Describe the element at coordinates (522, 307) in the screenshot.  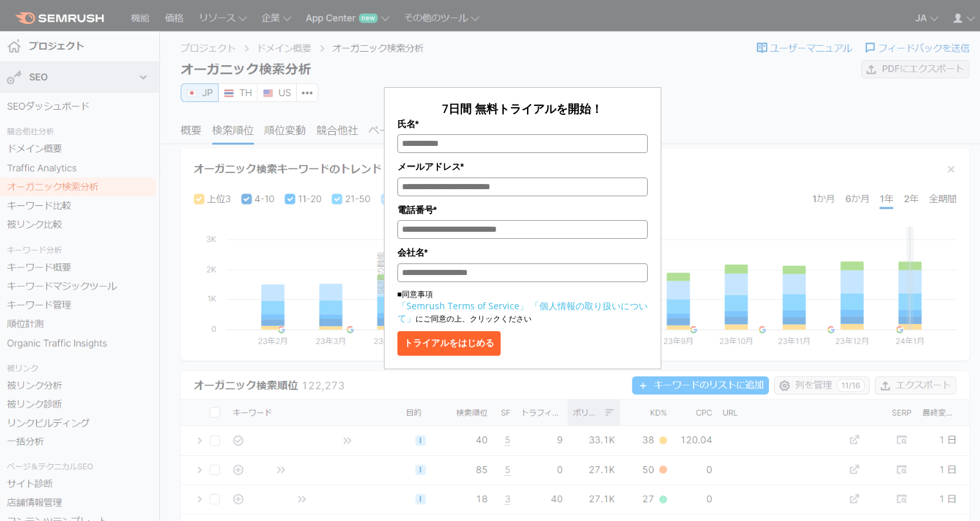
I see `p: ■同意事項 にご同意の上、クリックください` at that location.